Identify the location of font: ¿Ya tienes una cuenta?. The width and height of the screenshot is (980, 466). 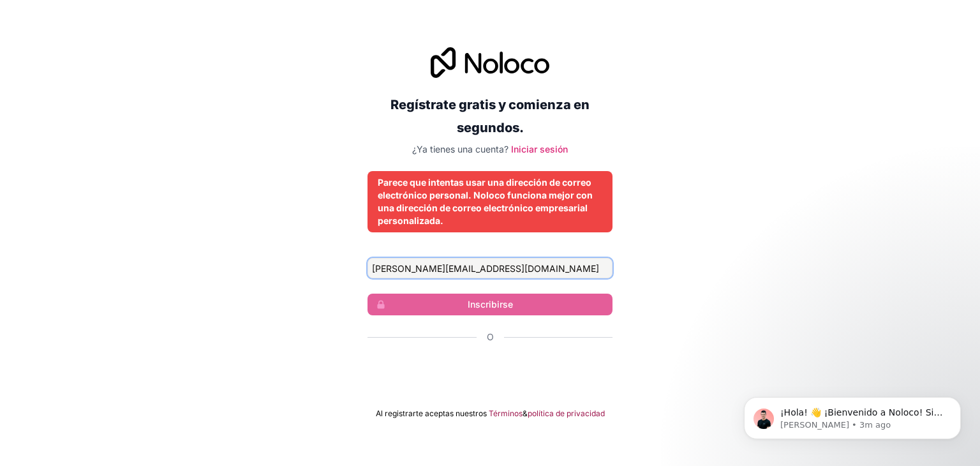
(460, 149).